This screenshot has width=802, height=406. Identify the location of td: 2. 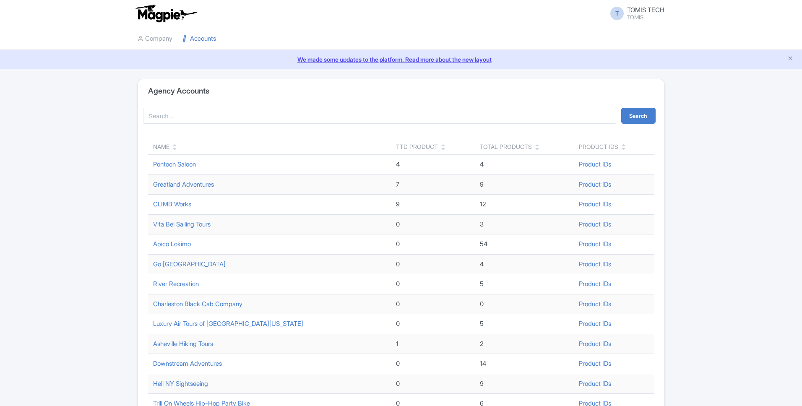
(524, 344).